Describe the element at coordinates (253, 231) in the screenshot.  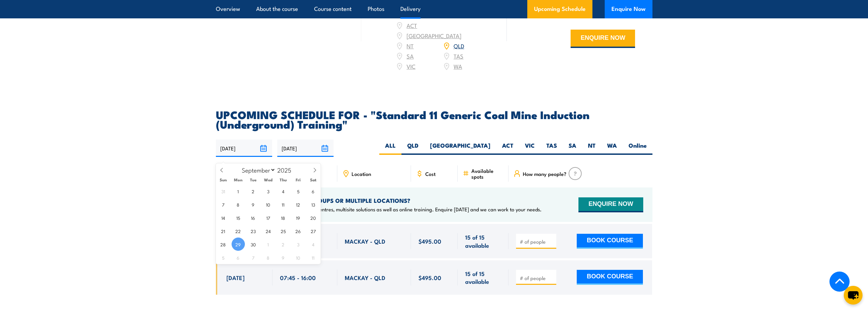
I see `span: September 23, 2025` at that location.